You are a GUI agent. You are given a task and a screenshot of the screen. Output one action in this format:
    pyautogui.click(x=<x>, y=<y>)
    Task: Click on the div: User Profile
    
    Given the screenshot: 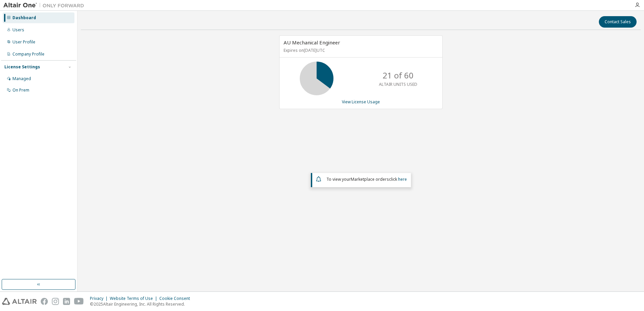 What is the action you would take?
    pyautogui.click(x=24, y=42)
    